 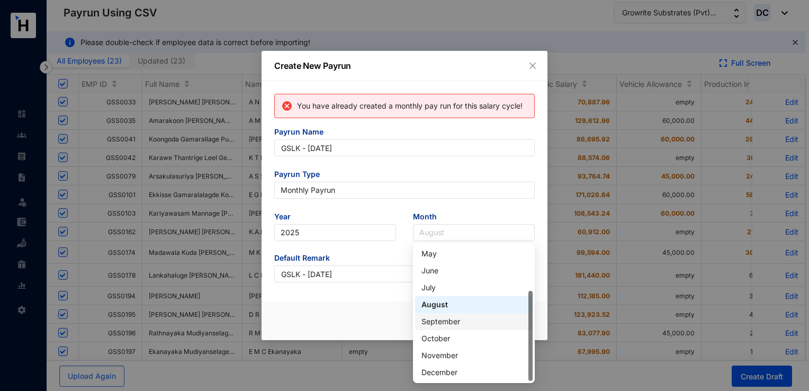 I want to click on span: Monthly Payrun, so click(x=405, y=190).